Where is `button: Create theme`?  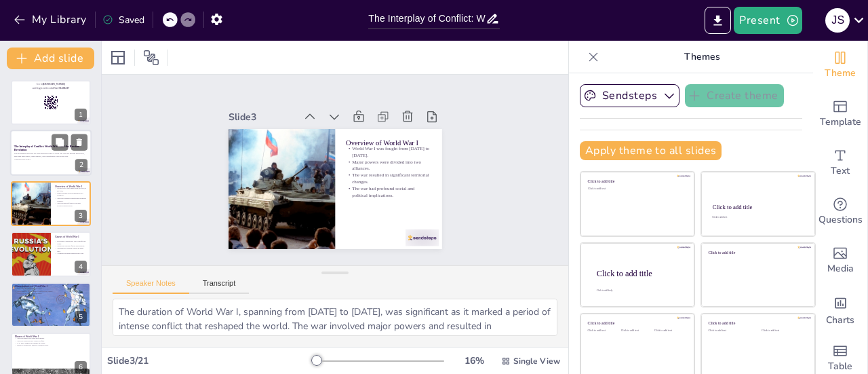 button: Create theme is located at coordinates (735, 96).